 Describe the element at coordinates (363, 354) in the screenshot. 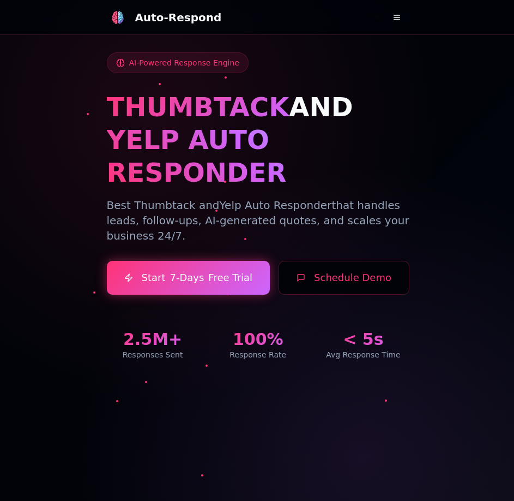

I see `div: Avg Response Time` at that location.